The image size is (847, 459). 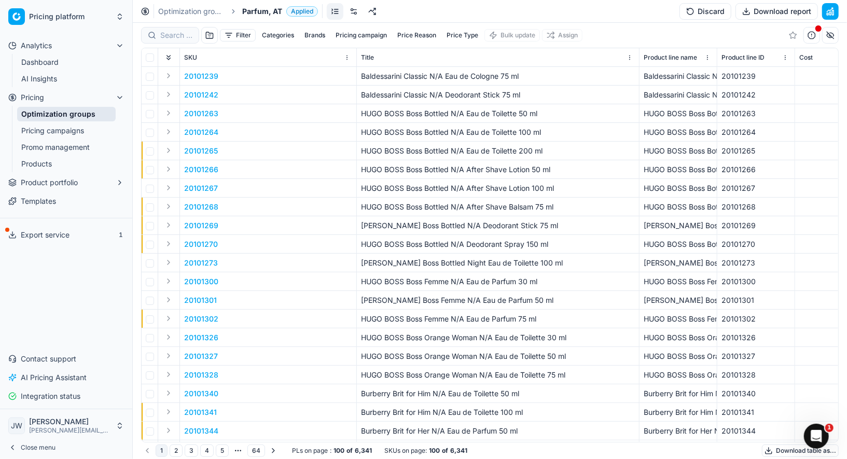 What do you see at coordinates (756, 207) in the screenshot?
I see `div: 20101268` at bounding box center [756, 207].